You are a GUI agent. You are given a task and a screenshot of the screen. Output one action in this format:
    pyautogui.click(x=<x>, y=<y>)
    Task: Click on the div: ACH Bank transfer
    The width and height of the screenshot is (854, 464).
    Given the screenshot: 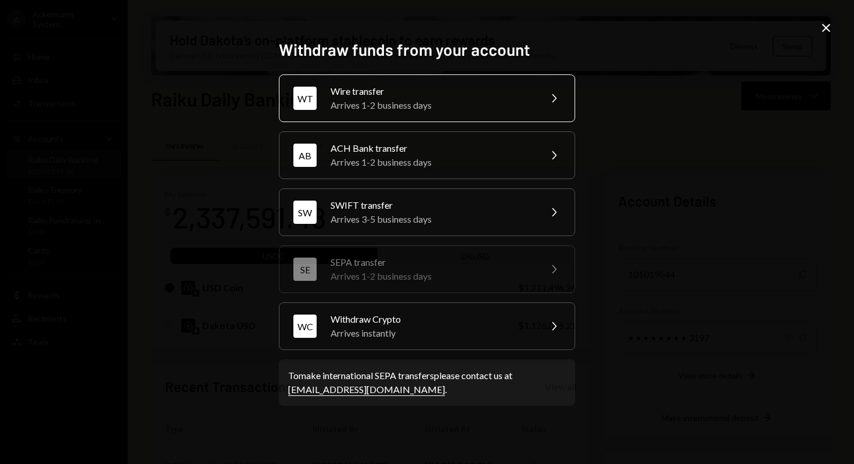 What is the action you would take?
    pyautogui.click(x=432, y=148)
    